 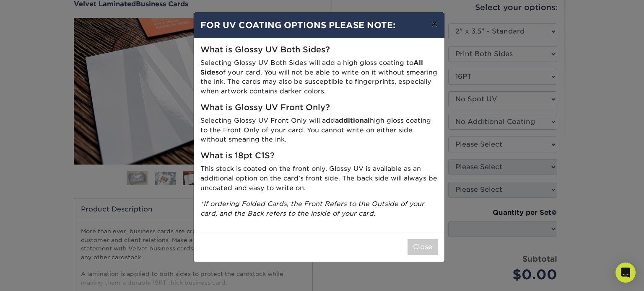 What do you see at coordinates (319, 179) in the screenshot?
I see `p: This stock is coated on the front only. Glossy UV is available as an additional option on the car...` at bounding box center [319, 179].